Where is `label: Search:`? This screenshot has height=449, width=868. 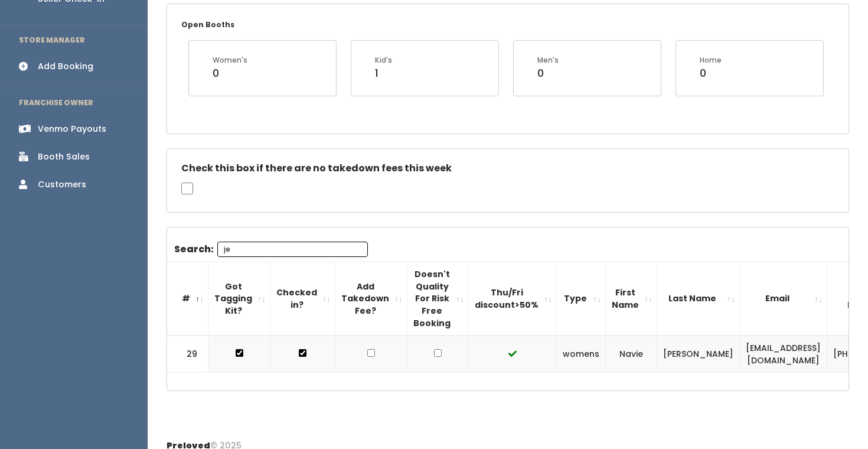
label: Search: is located at coordinates (271, 249).